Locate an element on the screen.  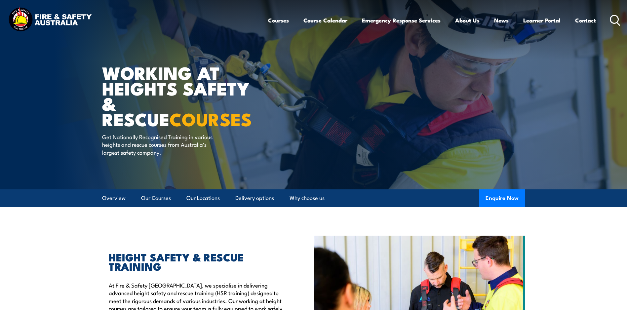
a: Our Courses is located at coordinates (156, 198).